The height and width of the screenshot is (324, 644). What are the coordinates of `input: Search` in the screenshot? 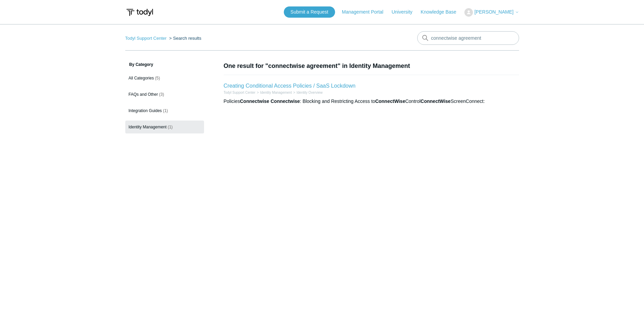 It's located at (468, 38).